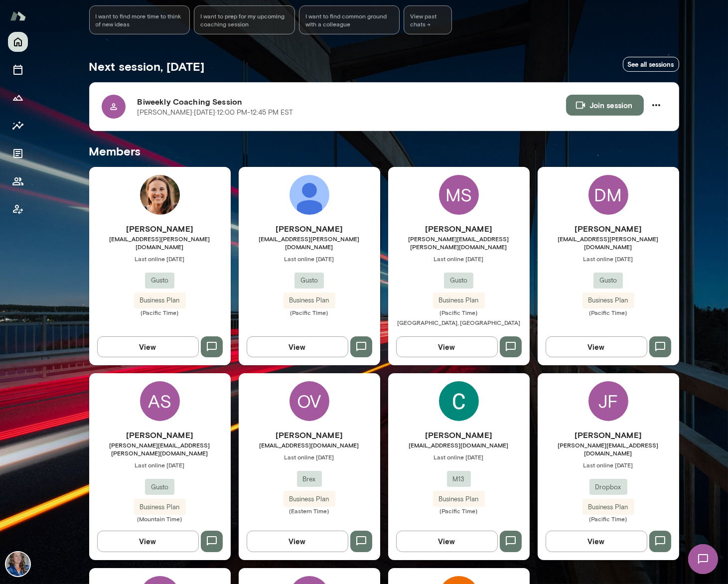  What do you see at coordinates (427, 20) in the screenshot?
I see `span: View past chats ->` at bounding box center [427, 20].